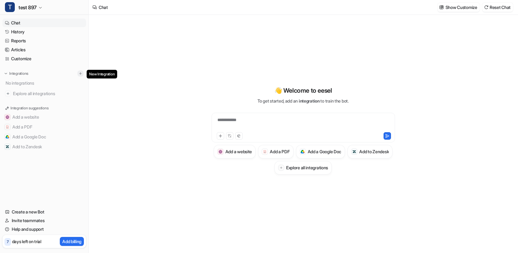  What do you see at coordinates (16, 73) in the screenshot?
I see `button: Integrations` at bounding box center [16, 73].